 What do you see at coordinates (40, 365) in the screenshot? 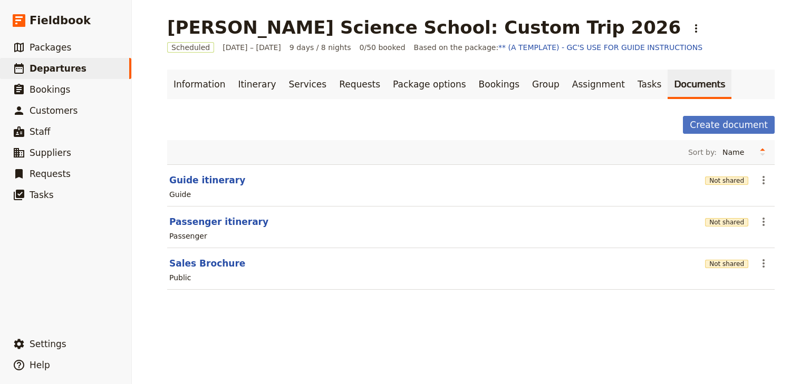
I see `span: Help` at bounding box center [40, 365].